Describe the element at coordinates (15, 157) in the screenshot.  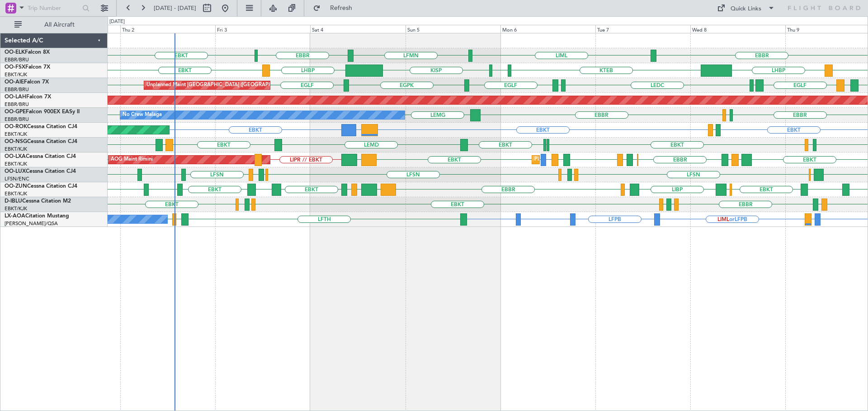
I see `span: OO-LXA` at that location.